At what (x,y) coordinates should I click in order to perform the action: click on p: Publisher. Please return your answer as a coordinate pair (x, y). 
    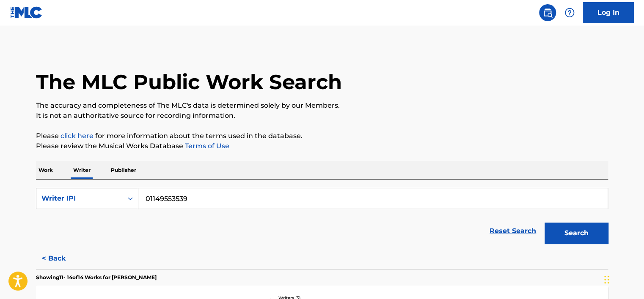
    Looking at the image, I should click on (123, 170).